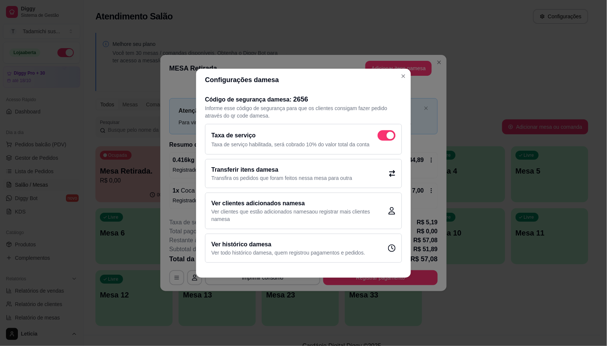 The image size is (607, 346). What do you see at coordinates (304, 144) in the screenshot?
I see `p: Taxa de serviço habilitada, será cobrado 10% do valor total da conta` at bounding box center [304, 144].